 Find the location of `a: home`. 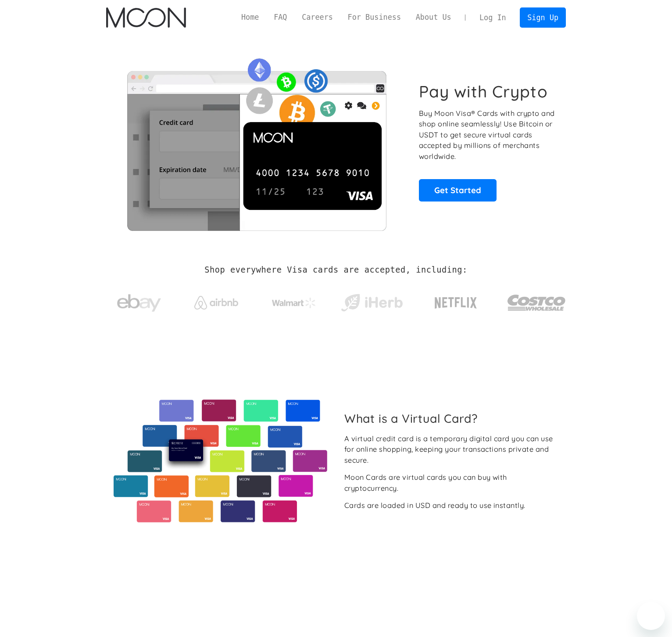

a: home is located at coordinates (145, 17).